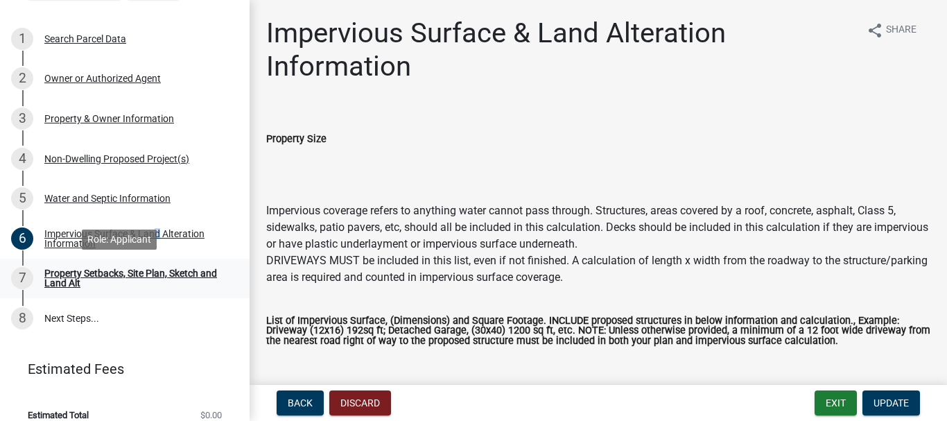 This screenshot has height=421, width=947. What do you see at coordinates (22, 198) in the screenshot?
I see `div: 5` at bounding box center [22, 198].